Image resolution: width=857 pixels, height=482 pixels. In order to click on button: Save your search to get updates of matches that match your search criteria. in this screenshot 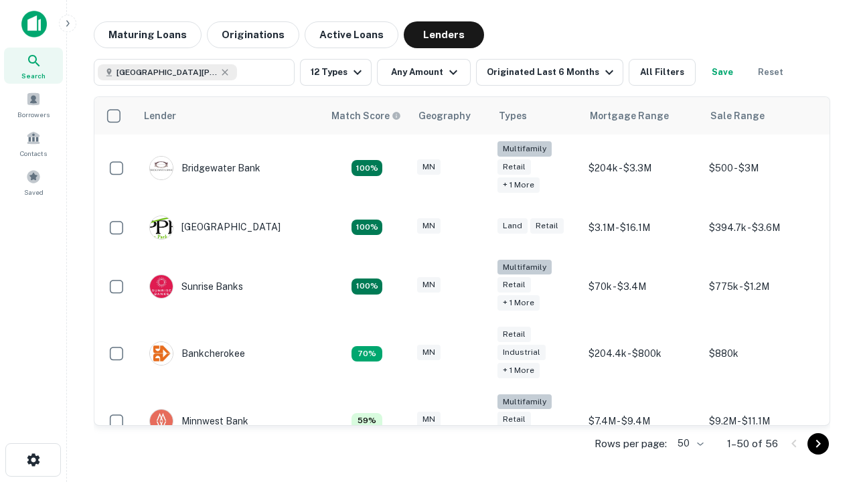, I will do `click(723, 72)`.